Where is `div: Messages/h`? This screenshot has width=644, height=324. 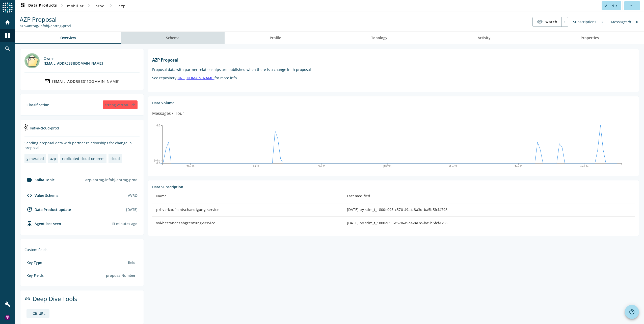
div: Messages/h is located at coordinates (621, 22).